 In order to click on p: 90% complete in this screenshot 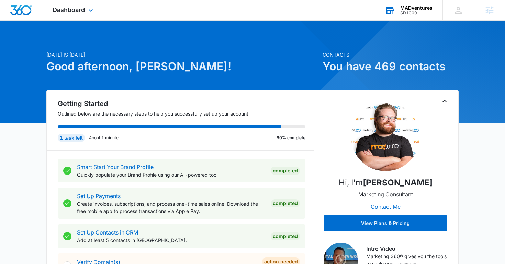, I will do `click(291, 138)`.